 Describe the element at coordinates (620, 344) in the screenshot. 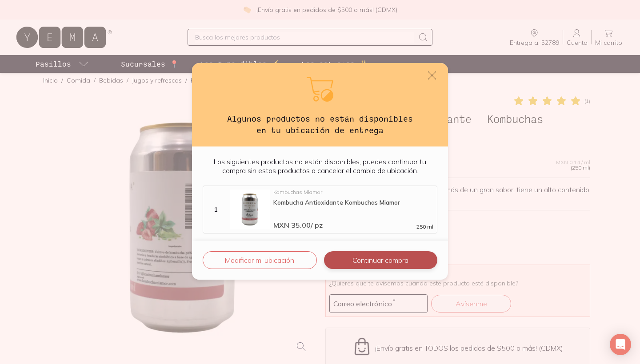

I see `div: Open Intercom Messenger` at that location.